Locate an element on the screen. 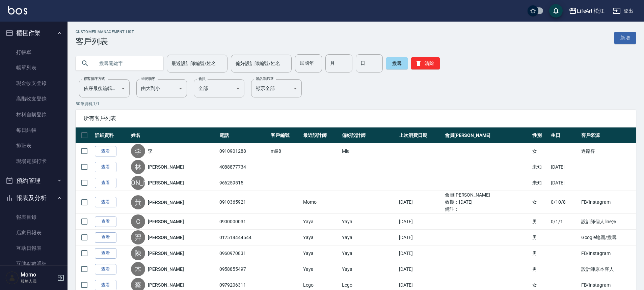  a: 排班表 is located at coordinates (34, 146).